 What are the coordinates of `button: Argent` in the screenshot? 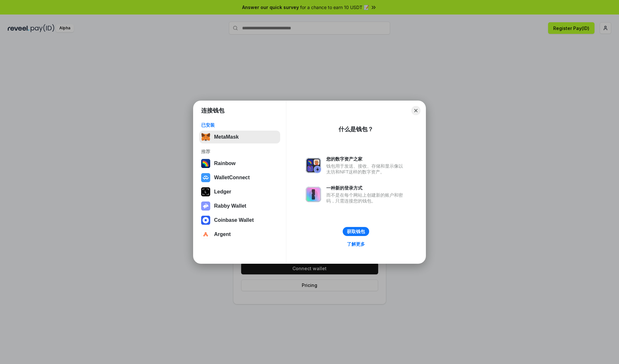 It's located at (239, 235).